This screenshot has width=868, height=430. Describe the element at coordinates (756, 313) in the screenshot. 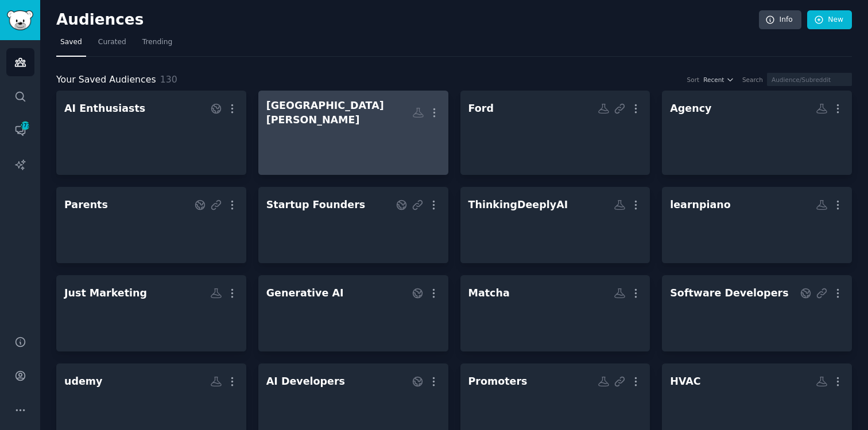

I see `a: Software Developers` at that location.